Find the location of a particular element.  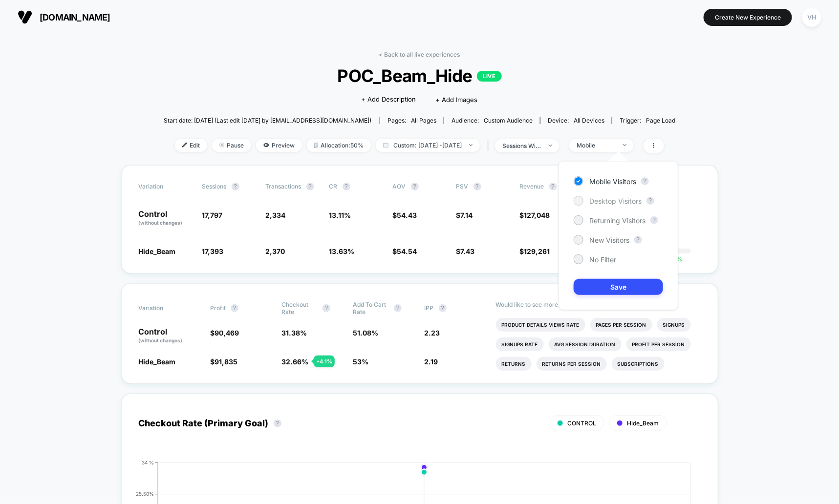

span: PSV is located at coordinates (462, 186).